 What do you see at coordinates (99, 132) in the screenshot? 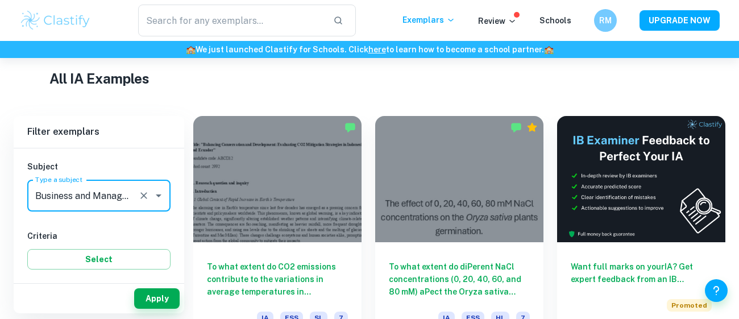
I see `h6: Filter exemplars` at bounding box center [99, 132].